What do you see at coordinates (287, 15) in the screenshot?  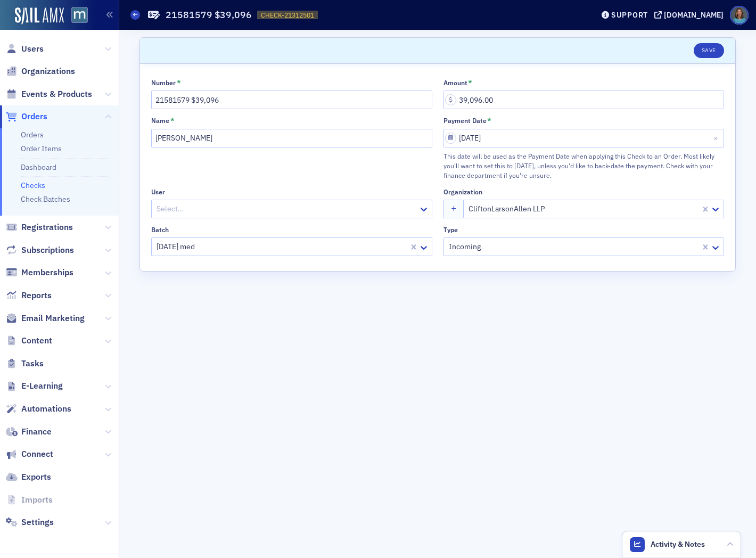 I see `span: CHECK-21312501` at bounding box center [287, 15].